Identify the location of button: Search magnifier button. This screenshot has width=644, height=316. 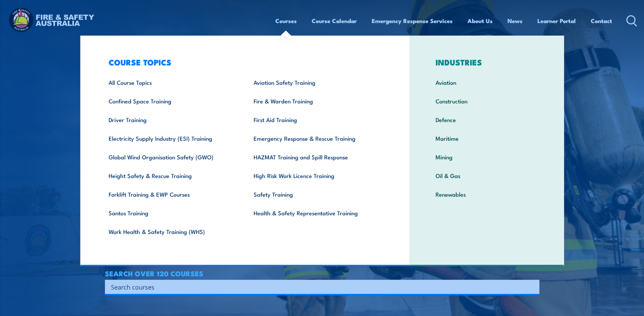
(533, 287).